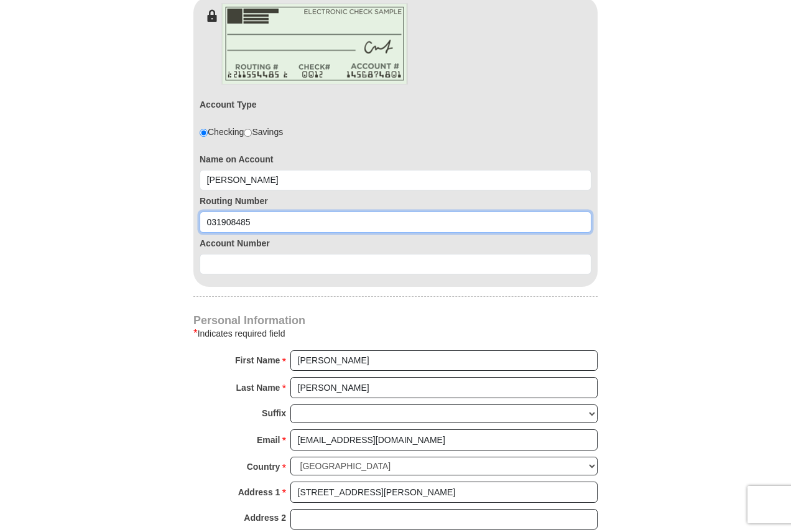 Image resolution: width=791 pixels, height=532 pixels. I want to click on strong: Country, so click(264, 466).